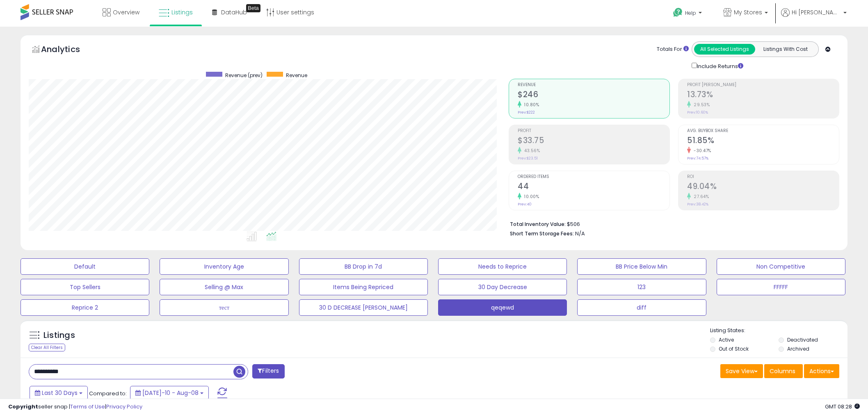  I want to click on li: $506, so click(671, 223).